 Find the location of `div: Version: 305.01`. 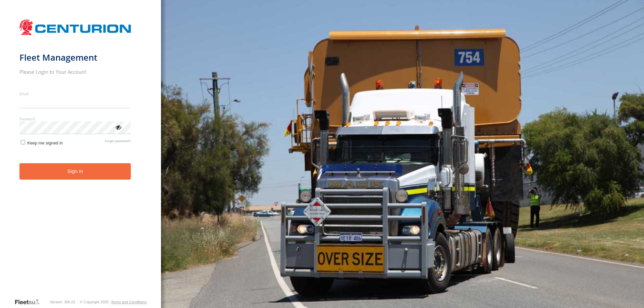

div: Version: 305.01 is located at coordinates (63, 302).